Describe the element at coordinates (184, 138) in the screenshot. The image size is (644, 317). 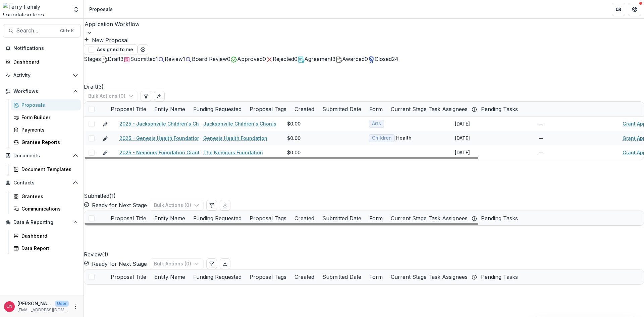
I see `a: 2025 - Genesis Health Foundation - Program or Project` at that location.